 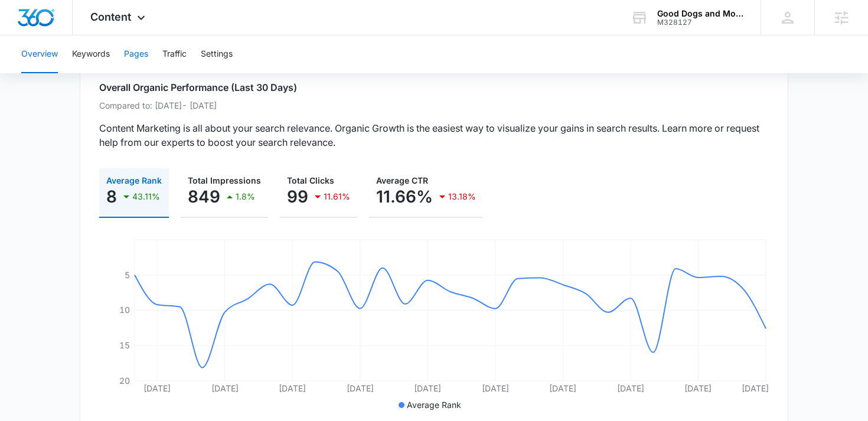 What do you see at coordinates (217, 54) in the screenshot?
I see `button: Settings` at bounding box center [217, 54].